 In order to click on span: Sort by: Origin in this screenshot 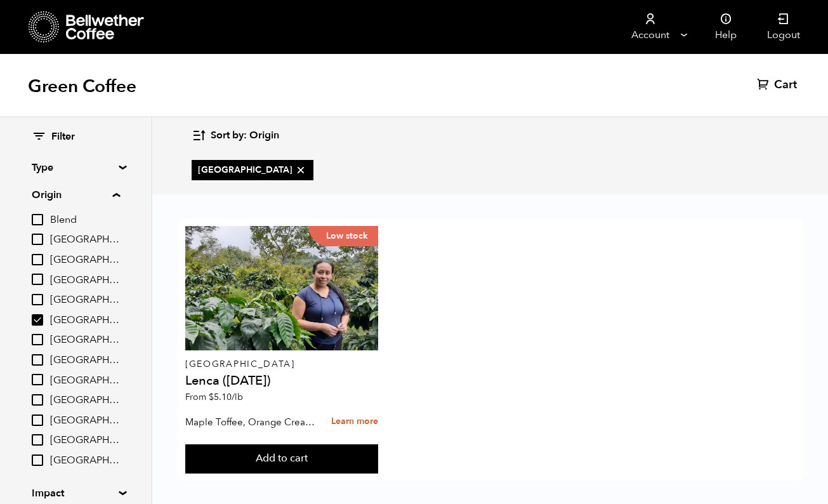, I will do `click(244, 135)`.